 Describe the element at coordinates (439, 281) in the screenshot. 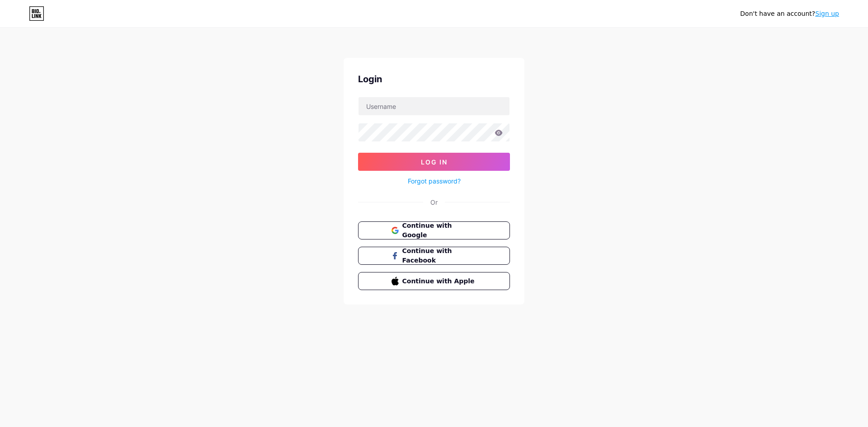

I see `span: Continue with Apple` at that location.